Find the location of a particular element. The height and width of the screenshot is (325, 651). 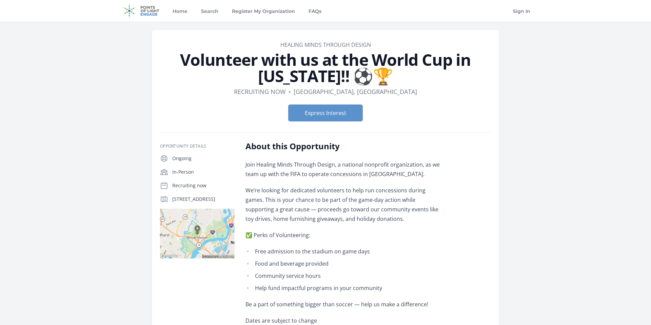

a: Healing Minds Through Design is located at coordinates (326, 45).